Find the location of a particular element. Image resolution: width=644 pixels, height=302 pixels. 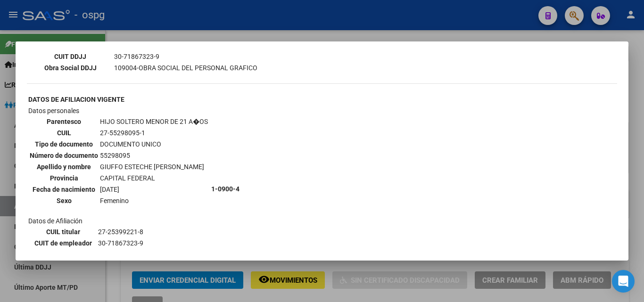

td: 27-25399221-8 is located at coordinates (141, 232).